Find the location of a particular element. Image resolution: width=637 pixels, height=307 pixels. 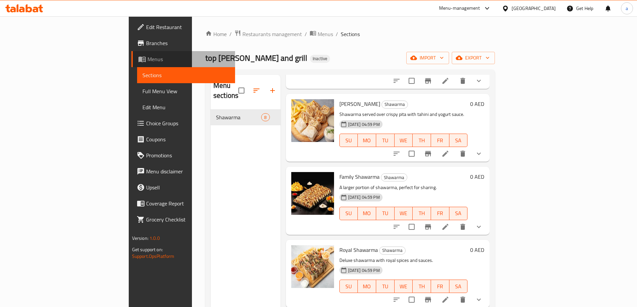

button: delete is located at coordinates (462, 81).